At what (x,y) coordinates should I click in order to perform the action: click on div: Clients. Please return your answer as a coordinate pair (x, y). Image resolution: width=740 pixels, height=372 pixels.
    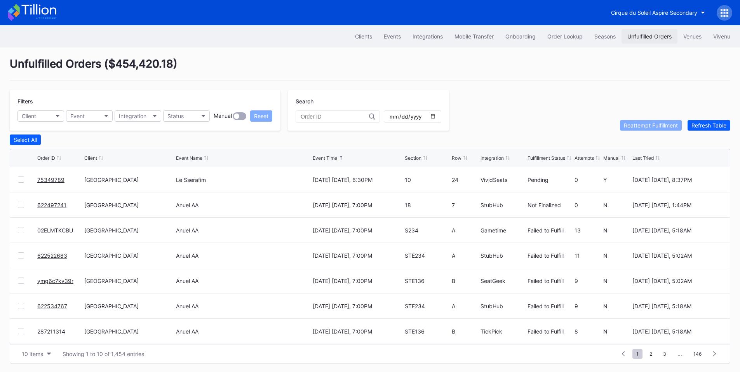
    Looking at the image, I should click on (364, 36).